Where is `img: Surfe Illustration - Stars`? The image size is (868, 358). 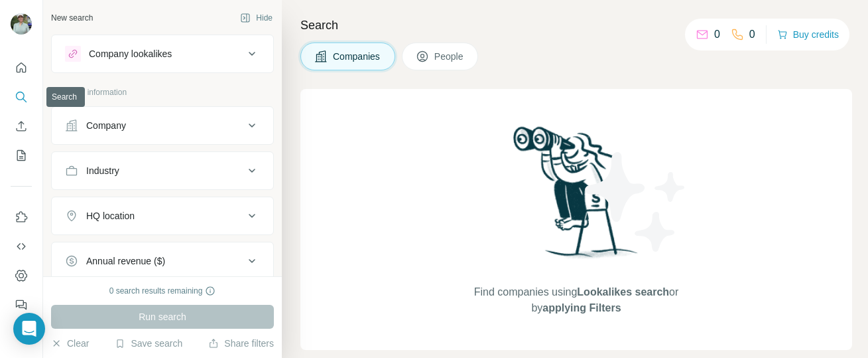
img: Surfe Illustration - Stars is located at coordinates (636, 202).